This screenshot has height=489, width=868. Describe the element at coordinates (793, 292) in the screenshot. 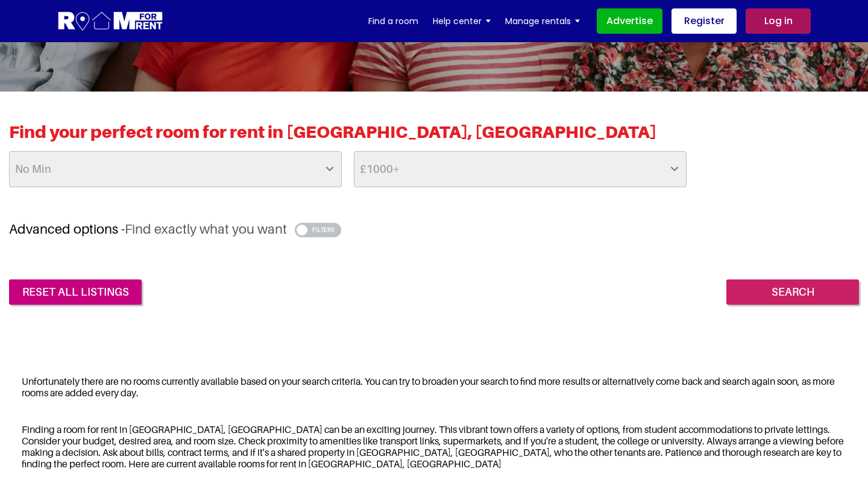

I see `input: Search` at that location.